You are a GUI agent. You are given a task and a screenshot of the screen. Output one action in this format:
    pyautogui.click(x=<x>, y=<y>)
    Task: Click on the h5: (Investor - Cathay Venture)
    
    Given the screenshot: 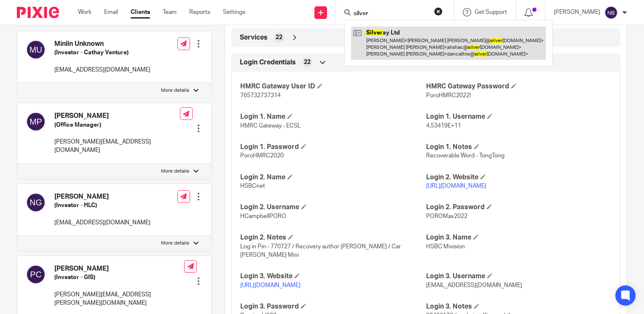 What is the action you would take?
    pyautogui.click(x=103, y=53)
    